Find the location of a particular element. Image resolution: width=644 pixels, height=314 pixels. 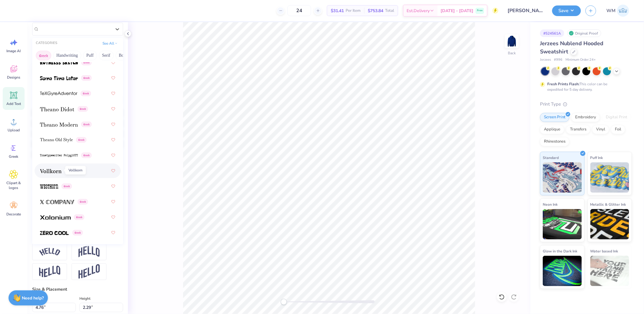

div: Accessibility label is located at coordinates (284, 302).